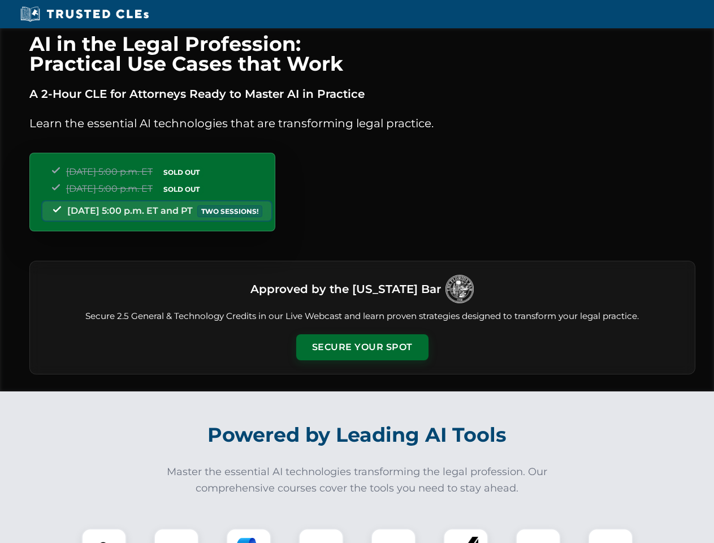  I want to click on img: Logo, so click(460, 289).